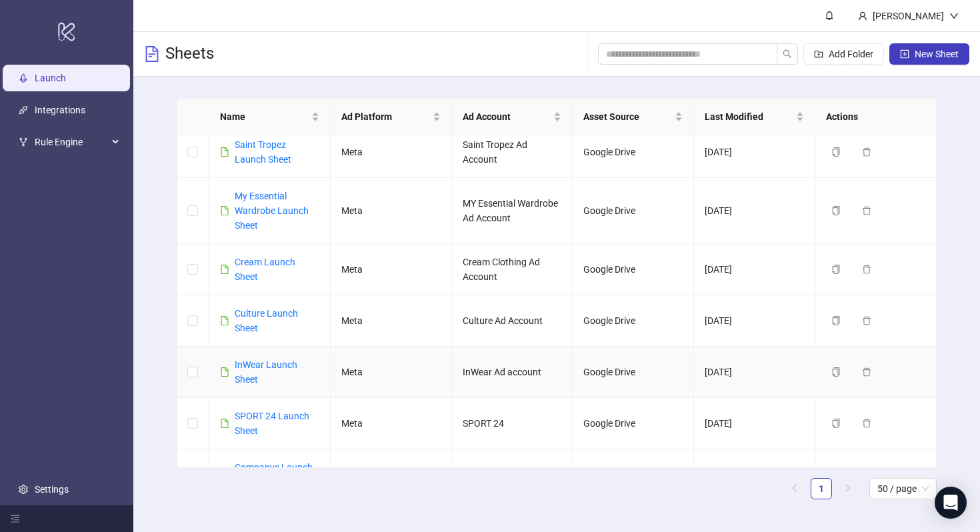 The width and height of the screenshot is (980, 532). What do you see at coordinates (821, 489) in the screenshot?
I see `a: 1` at bounding box center [821, 489].